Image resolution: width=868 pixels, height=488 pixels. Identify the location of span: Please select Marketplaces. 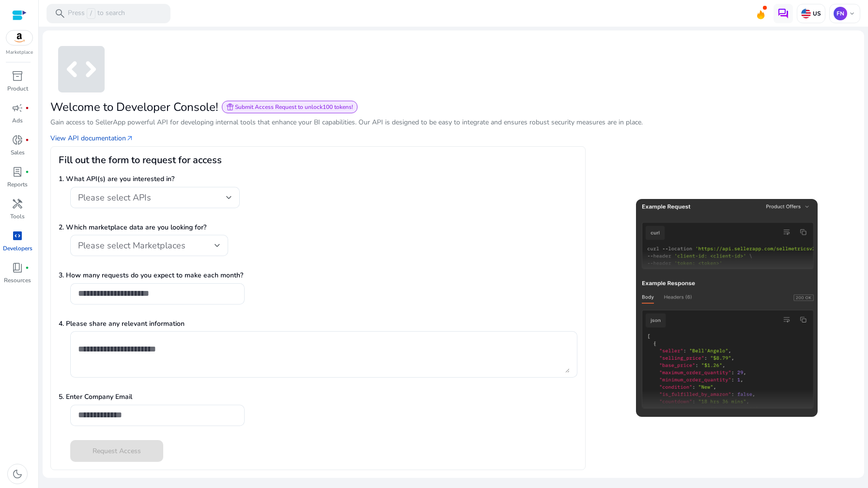
(132, 245).